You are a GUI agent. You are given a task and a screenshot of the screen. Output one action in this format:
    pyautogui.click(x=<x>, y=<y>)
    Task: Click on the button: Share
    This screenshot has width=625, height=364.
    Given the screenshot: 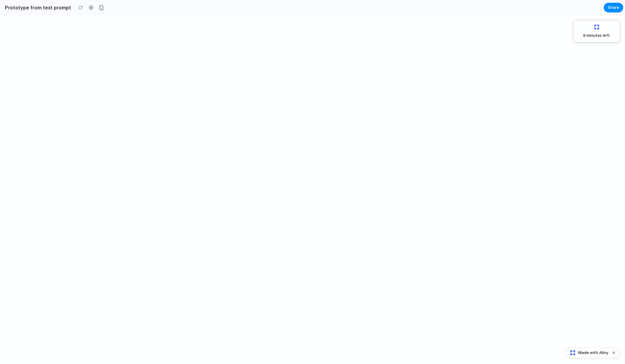 What is the action you would take?
    pyautogui.click(x=613, y=8)
    